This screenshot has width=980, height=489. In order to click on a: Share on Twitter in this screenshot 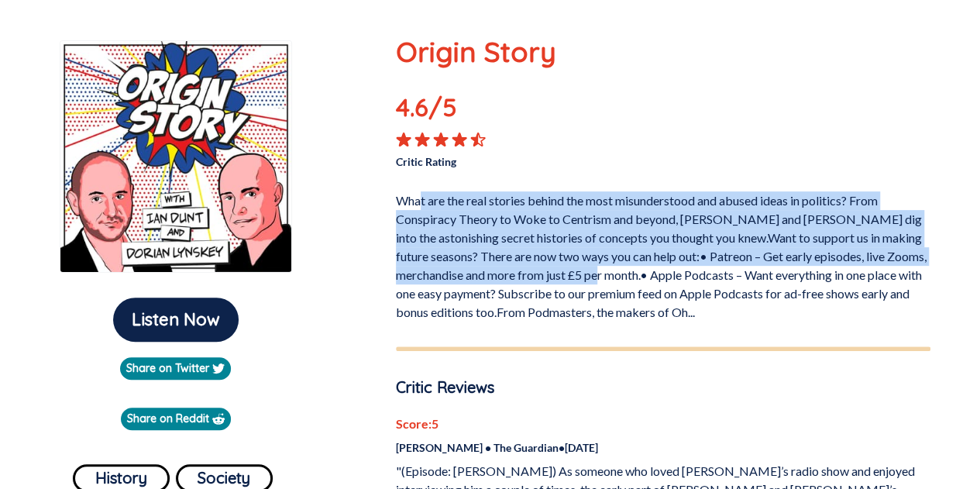, I will do `click(175, 369)`.